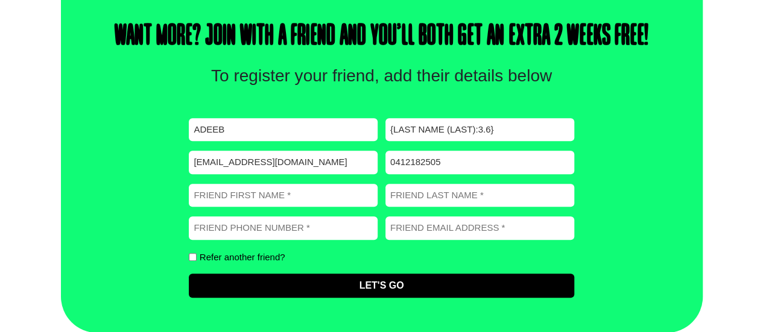 The width and height of the screenshot is (763, 332). I want to click on input: Phone *, so click(480, 162).